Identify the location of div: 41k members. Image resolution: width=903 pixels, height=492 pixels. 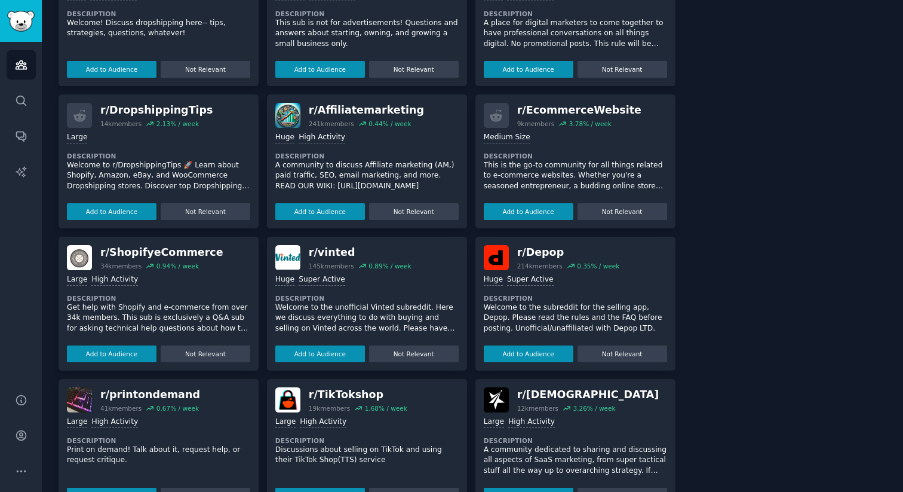
(121, 408).